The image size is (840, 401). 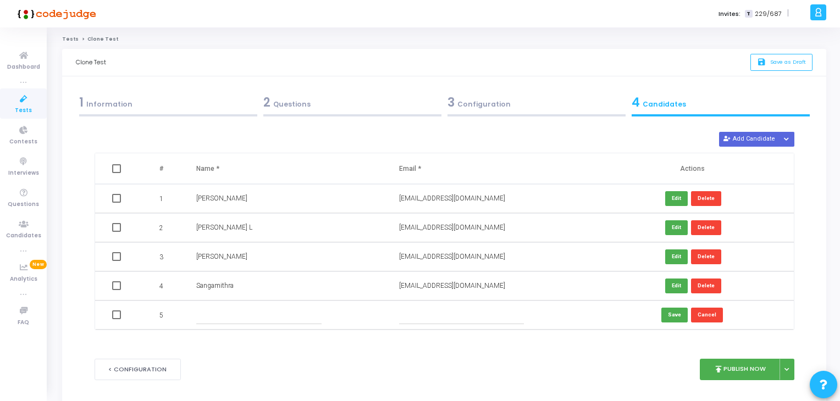 What do you see at coordinates (103, 39) in the screenshot?
I see `span: Clone Test` at bounding box center [103, 39].